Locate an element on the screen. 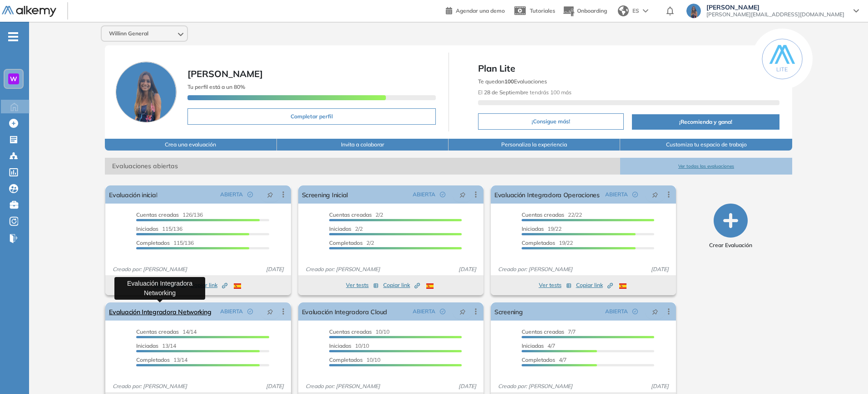  span: 22/22 is located at coordinates (551, 214).